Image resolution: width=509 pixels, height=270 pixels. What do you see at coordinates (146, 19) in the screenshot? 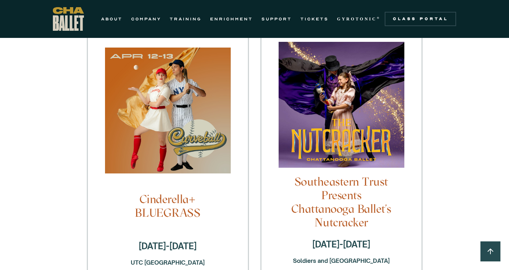
I see `a: COMPANY` at bounding box center [146, 19].